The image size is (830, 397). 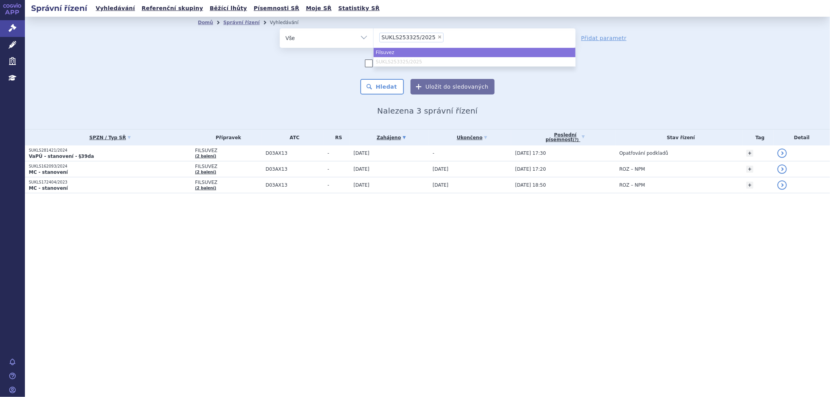 I want to click on span: Opatřování podkladů, so click(x=644, y=153).